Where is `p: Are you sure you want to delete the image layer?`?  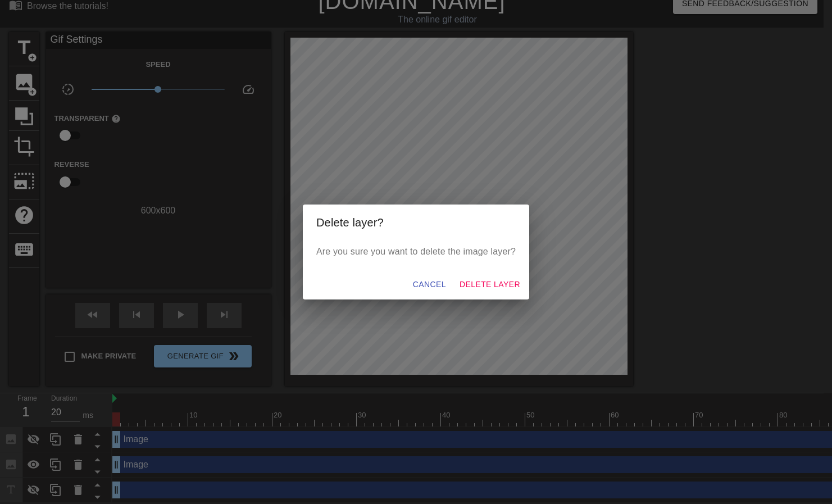 p: Are you sure you want to delete the image layer? is located at coordinates (416, 252).